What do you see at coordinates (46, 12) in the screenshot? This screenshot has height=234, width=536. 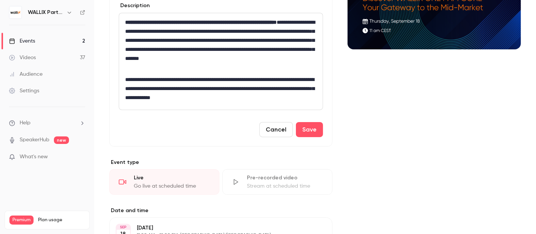 I see `h6: WALLIX Partners Channel` at bounding box center [46, 12].